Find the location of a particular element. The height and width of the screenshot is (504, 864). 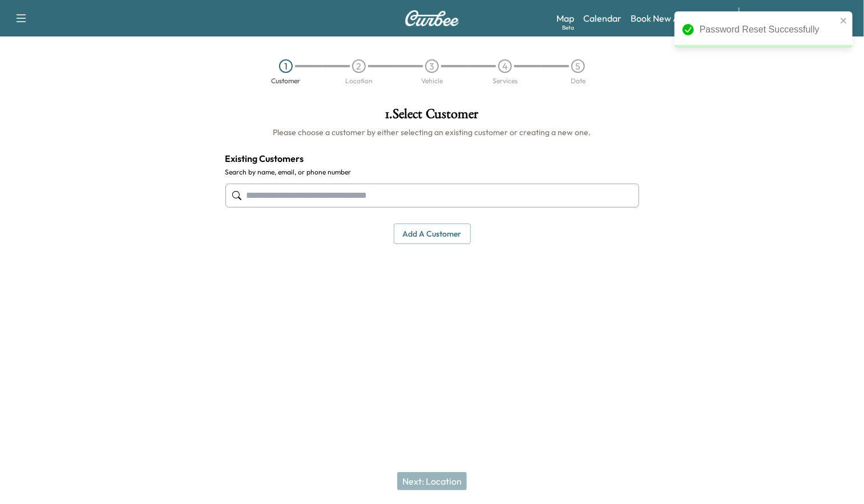

div: 3 is located at coordinates (432, 66).